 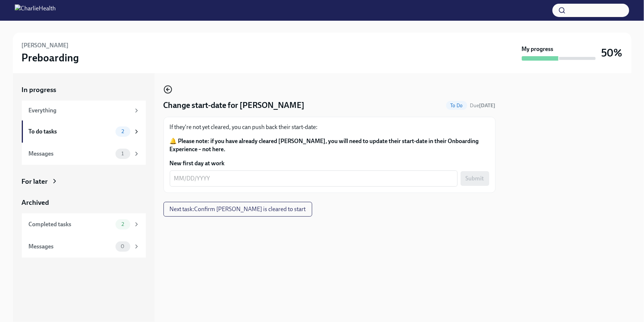 What do you see at coordinates (84, 90) in the screenshot?
I see `a: In progress` at bounding box center [84, 90].